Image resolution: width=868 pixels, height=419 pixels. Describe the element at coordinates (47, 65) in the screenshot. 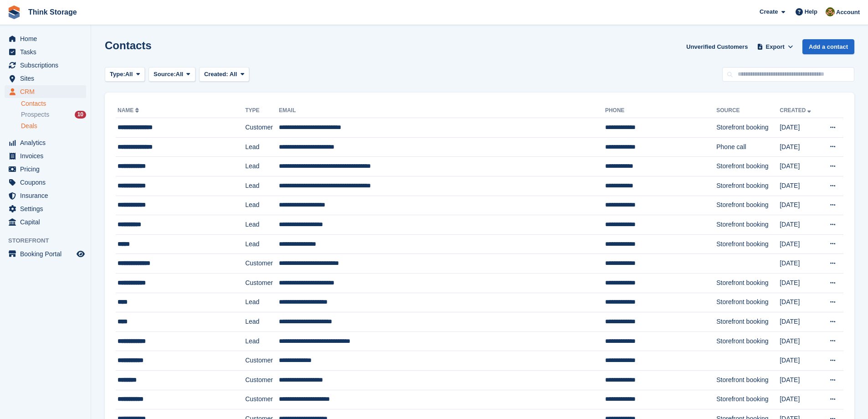

I see `span: Subscriptions` at that location.